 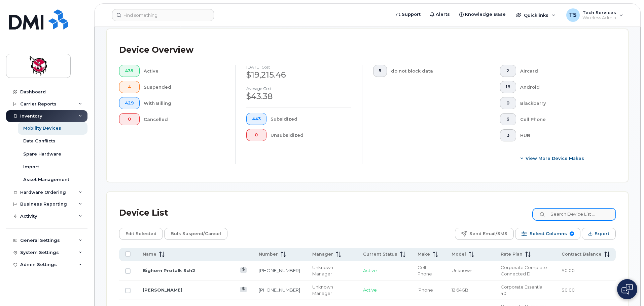 I want to click on button: 5, so click(x=380, y=71).